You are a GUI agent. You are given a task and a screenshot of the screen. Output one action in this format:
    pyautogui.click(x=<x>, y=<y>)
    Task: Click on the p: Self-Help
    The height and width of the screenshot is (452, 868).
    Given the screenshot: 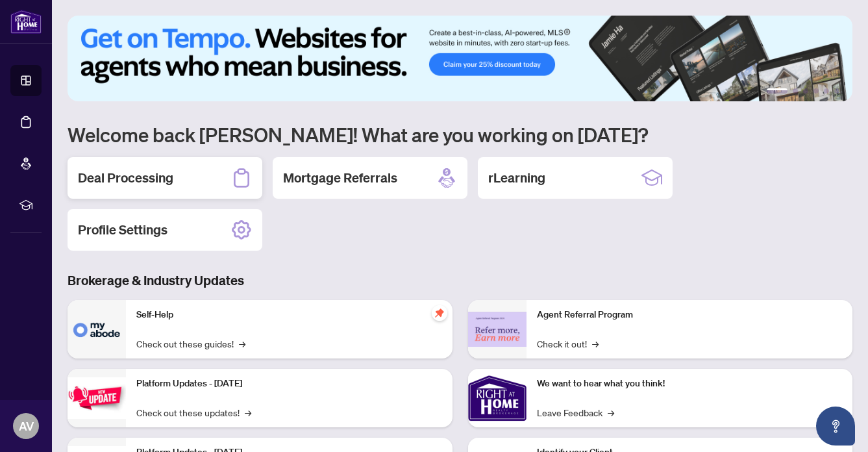 What is the action you would take?
    pyautogui.click(x=289, y=315)
    